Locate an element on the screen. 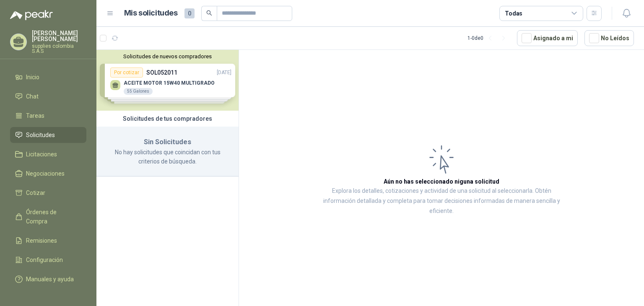  a: Negociaciones is located at coordinates (48, 173).